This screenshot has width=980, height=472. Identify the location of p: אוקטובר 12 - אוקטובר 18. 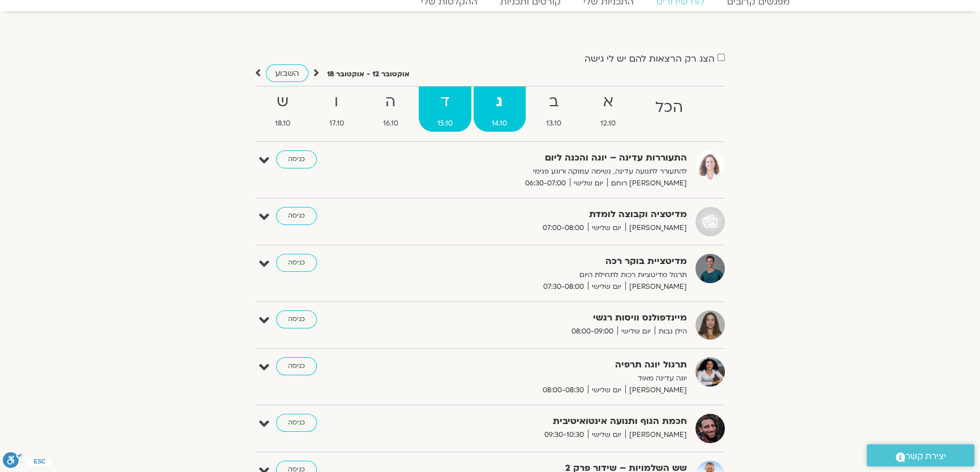
(368, 74).